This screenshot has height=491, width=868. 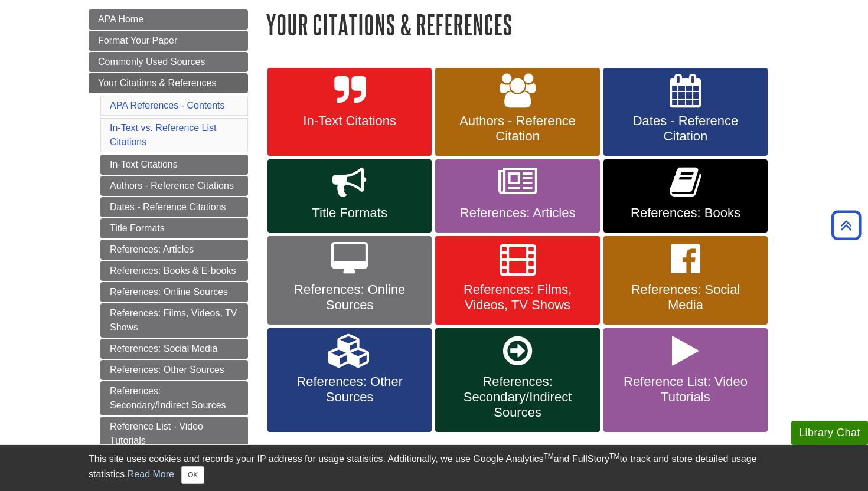 What do you see at coordinates (151, 62) in the screenshot?
I see `span: Commonly Used Sources` at bounding box center [151, 62].